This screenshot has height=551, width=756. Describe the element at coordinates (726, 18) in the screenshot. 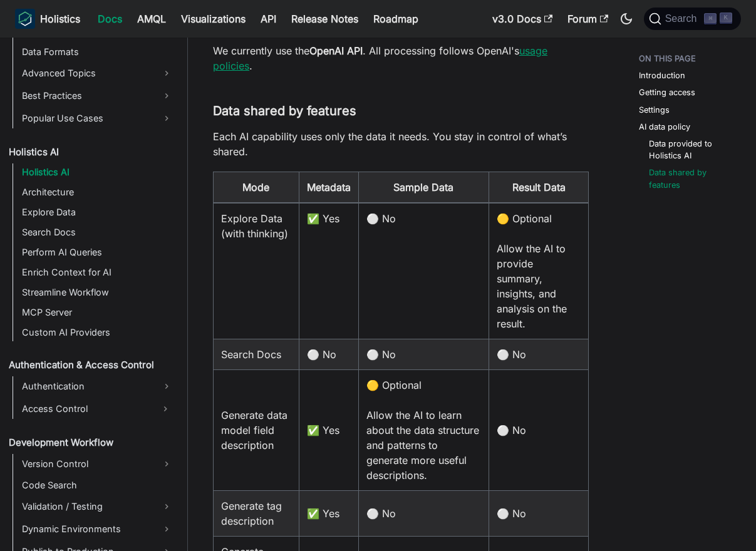

I see `kbd: K` at that location.